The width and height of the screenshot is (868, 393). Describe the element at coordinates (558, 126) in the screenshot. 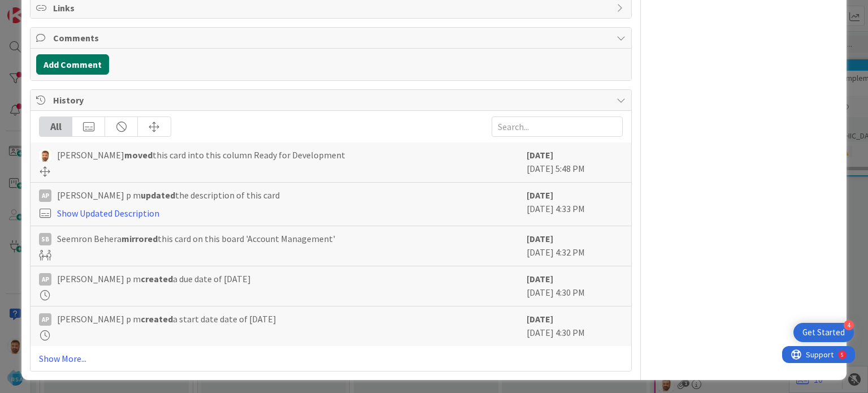

I see `input: Search...` at that location.